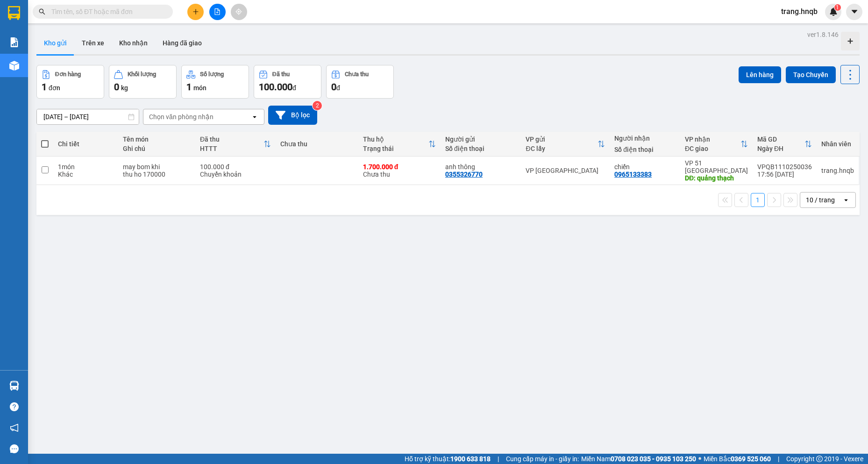 This screenshot has width=868, height=464. Describe the element at coordinates (156, 174) in the screenshot. I see `div: thu ho 170000` at that location.